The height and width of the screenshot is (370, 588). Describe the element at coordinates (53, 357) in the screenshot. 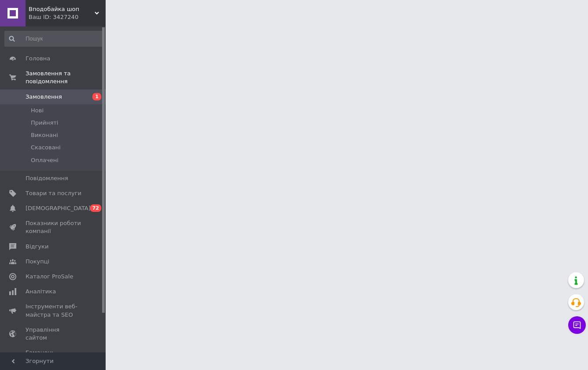

I see `span: Гаманець компанії` at that location.